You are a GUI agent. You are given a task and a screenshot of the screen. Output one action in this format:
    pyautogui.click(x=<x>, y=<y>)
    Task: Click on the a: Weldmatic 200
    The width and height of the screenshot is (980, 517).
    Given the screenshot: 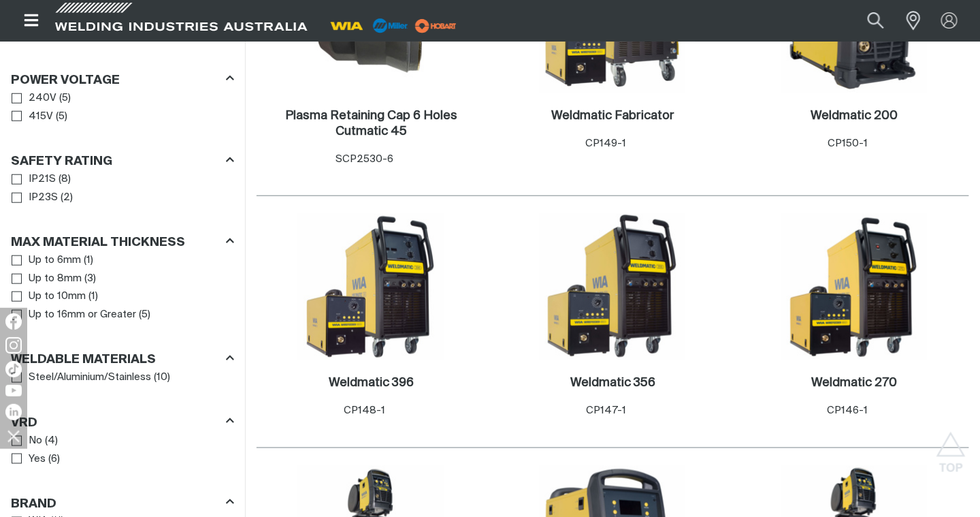 What is the action you would take?
    pyautogui.click(x=854, y=115)
    